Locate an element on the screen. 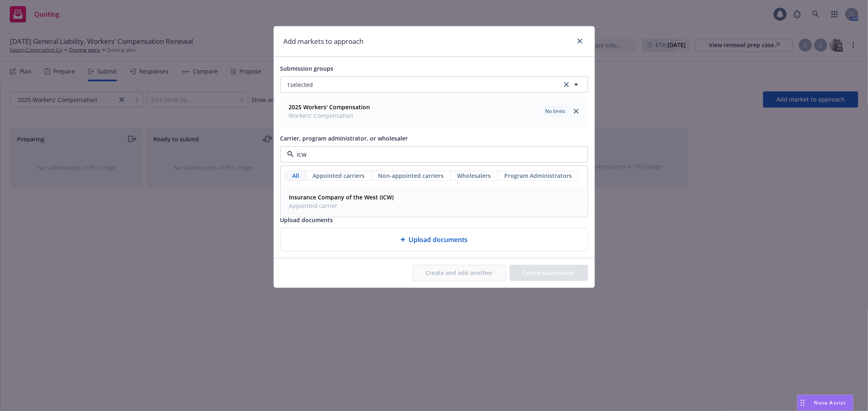 This screenshot has height=411, width=868. span: Nova Assist is located at coordinates (830, 403).